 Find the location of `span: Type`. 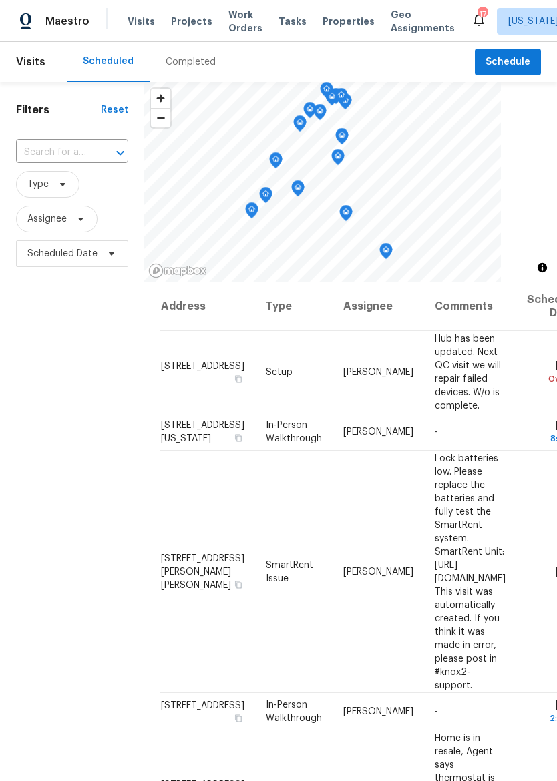

span: Type is located at coordinates (38, 184).